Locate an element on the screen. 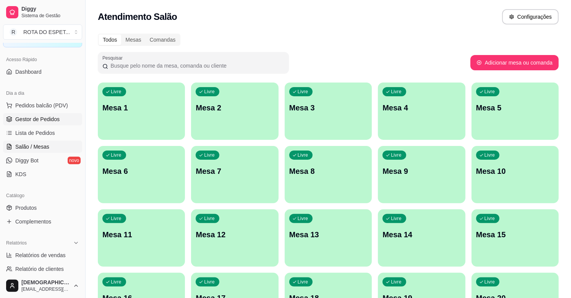  a: Dashboard is located at coordinates (42, 72).